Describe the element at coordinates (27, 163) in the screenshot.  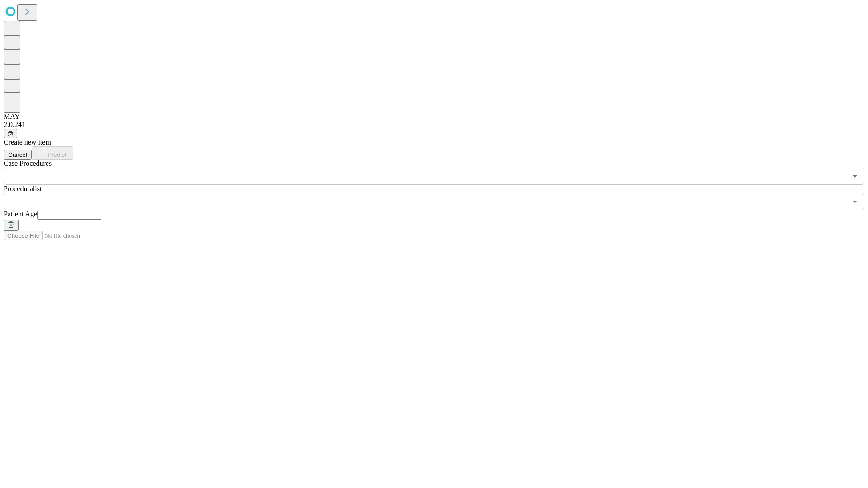
I see `span: Scheduled Procedure` at that location.